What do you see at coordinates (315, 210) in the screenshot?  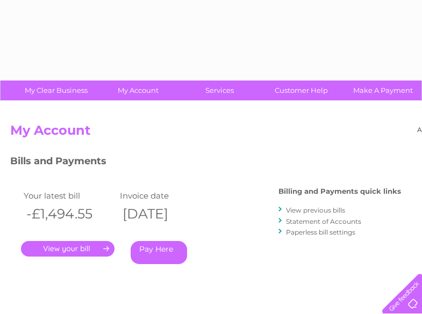 I see `a: View previous bills` at bounding box center [315, 210].